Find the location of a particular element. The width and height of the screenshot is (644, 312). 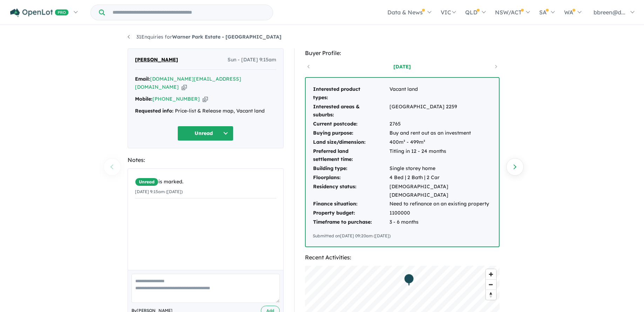

td: 4 Bed | 2 Bath | 2 Car is located at coordinates (441, 177).